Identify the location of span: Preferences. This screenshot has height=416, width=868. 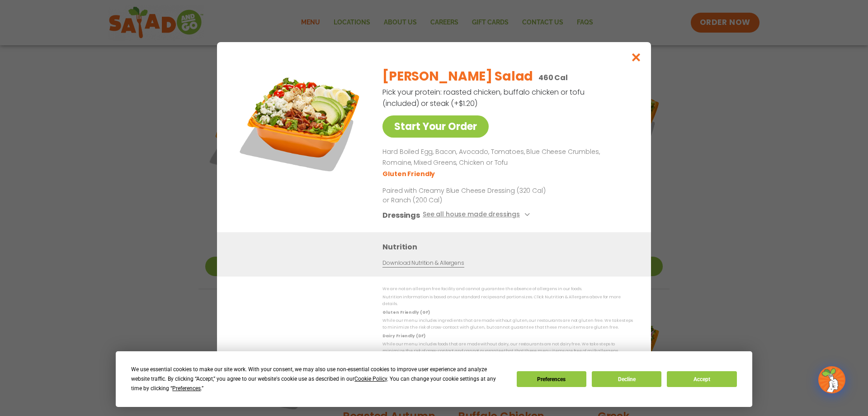
(186, 388).